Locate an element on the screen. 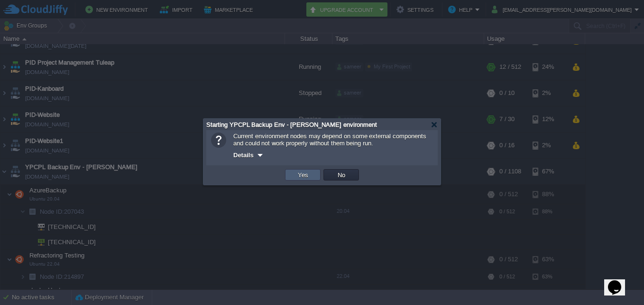  button: No is located at coordinates (342, 174).